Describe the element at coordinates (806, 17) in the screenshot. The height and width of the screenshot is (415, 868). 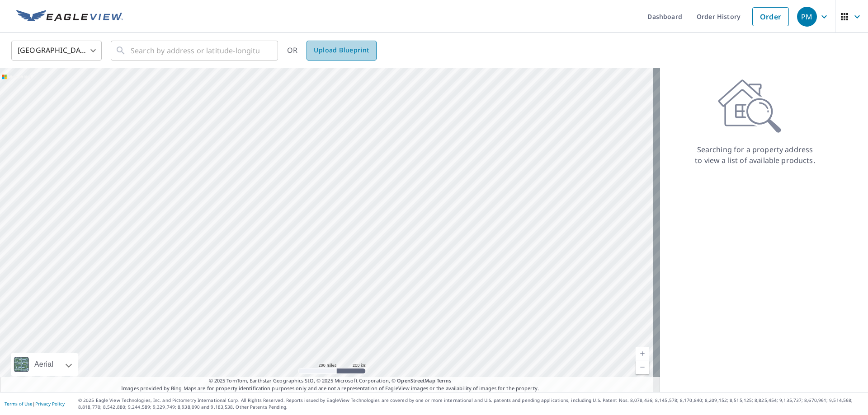
I see `div: PM` at that location.